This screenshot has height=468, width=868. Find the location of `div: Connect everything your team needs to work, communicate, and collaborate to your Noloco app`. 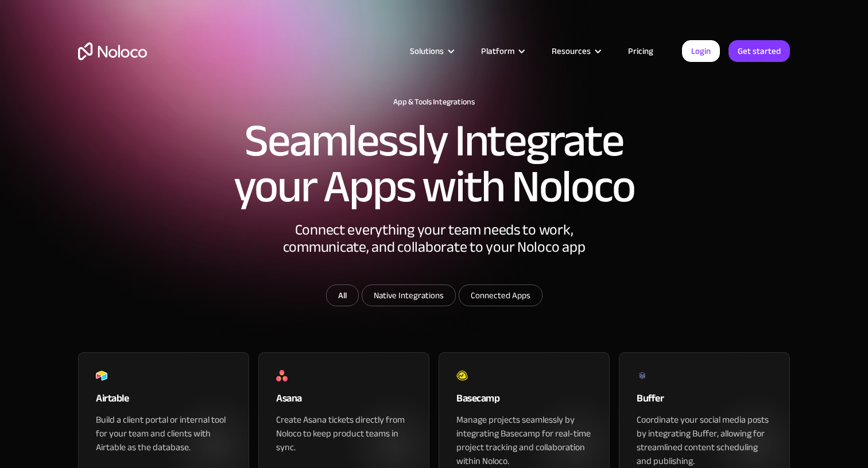

div: Connect everything your team needs to work, communicate, and collaborate to your Noloco app is located at coordinates (434, 253).